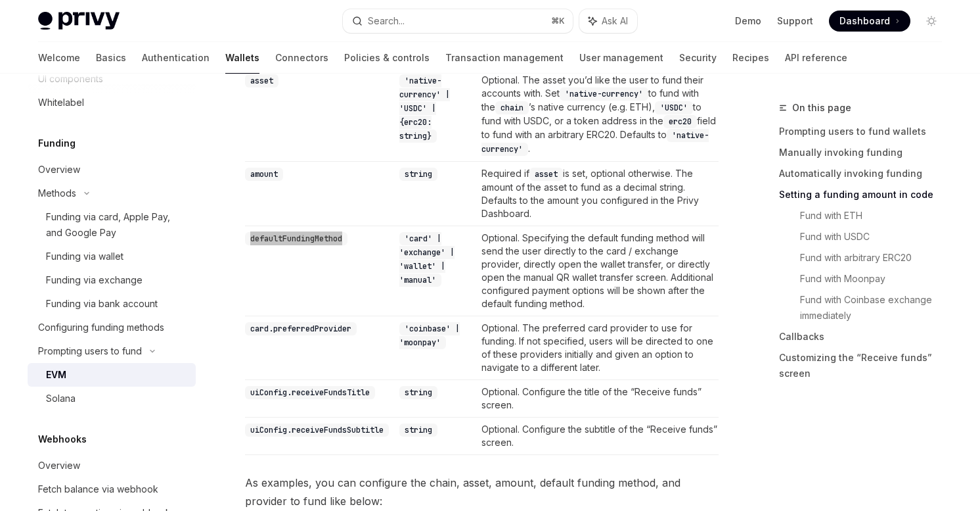 The width and height of the screenshot is (980, 511). What do you see at coordinates (751, 58) in the screenshot?
I see `a: Recipes` at bounding box center [751, 58].